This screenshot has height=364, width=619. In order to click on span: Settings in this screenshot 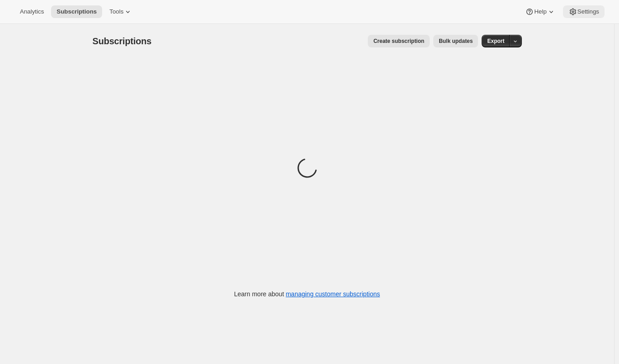, I will do `click(588, 12)`.